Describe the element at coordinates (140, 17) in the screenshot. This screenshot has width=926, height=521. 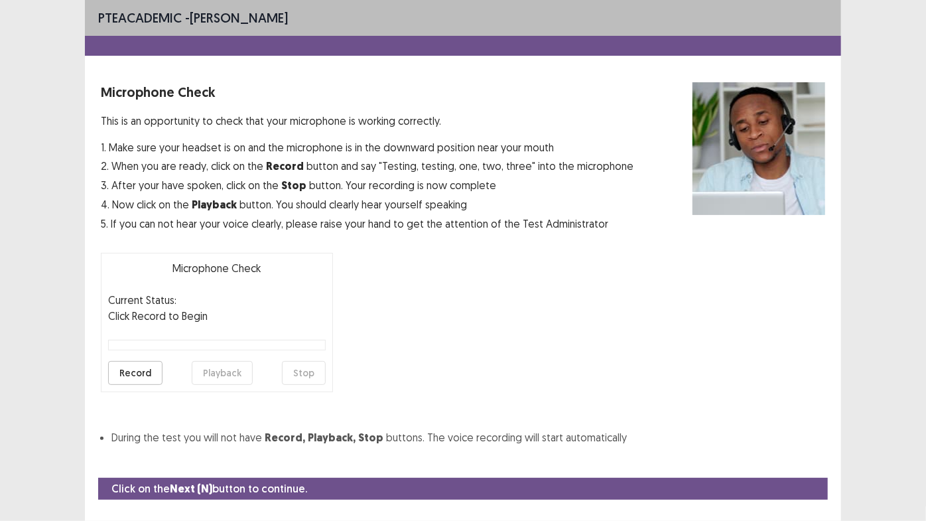
I see `span: PTE academic` at that location.